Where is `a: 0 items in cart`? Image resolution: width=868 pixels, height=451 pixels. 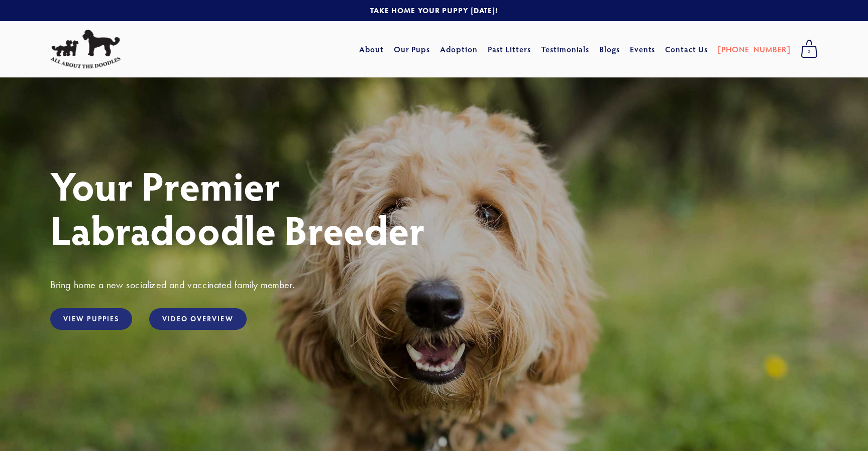
a: 0 items in cart is located at coordinates (810, 49).